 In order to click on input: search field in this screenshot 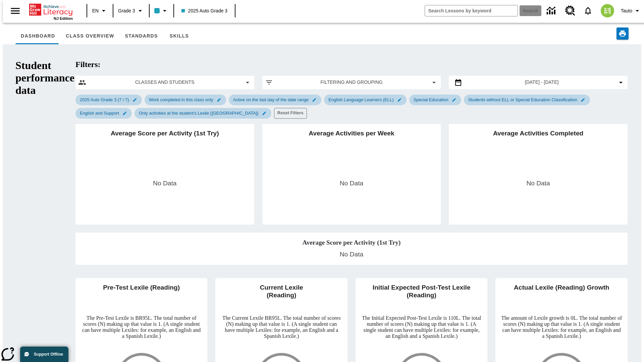, I will do `click(471, 11)`.